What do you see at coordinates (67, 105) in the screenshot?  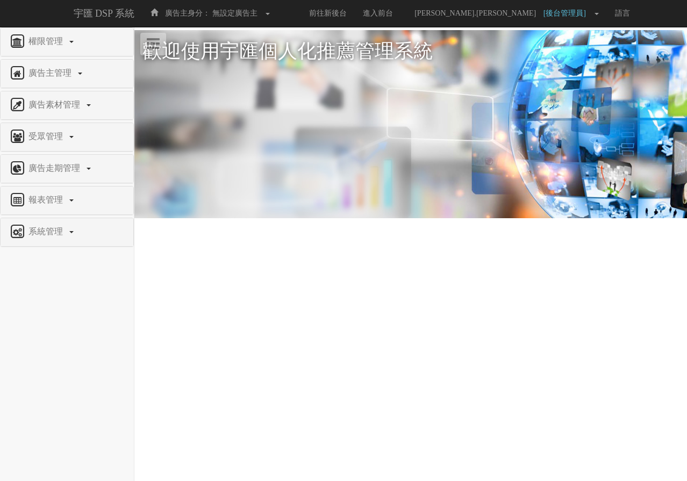 I see `a: 廣告素材管理` at bounding box center [67, 105].